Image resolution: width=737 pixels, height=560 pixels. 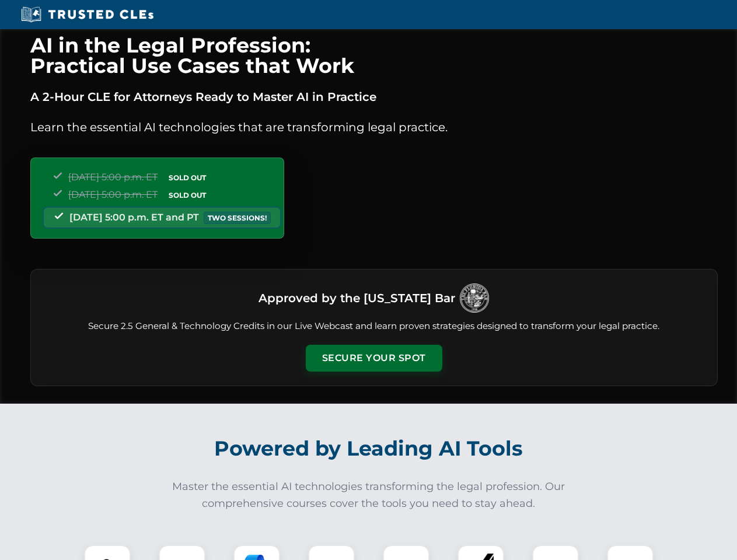 What do you see at coordinates (474, 298) in the screenshot?
I see `img: Logo` at bounding box center [474, 298].